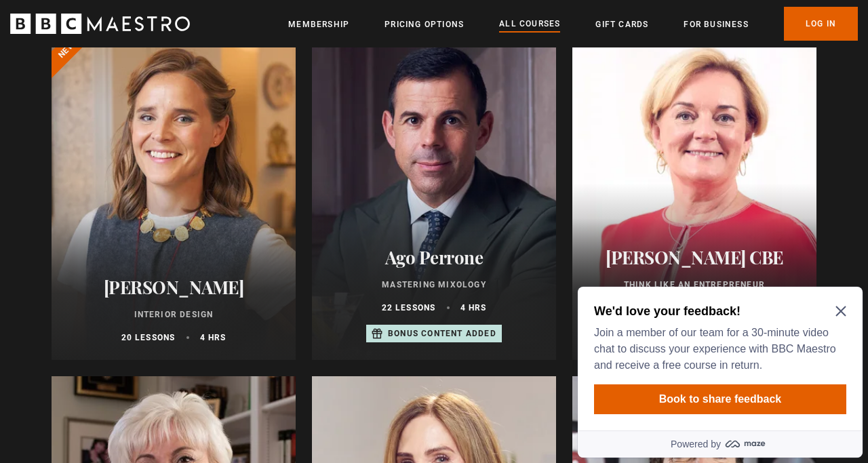 This screenshot has height=463, width=868. I want to click on button: Close Maze Prompt, so click(269, 30).